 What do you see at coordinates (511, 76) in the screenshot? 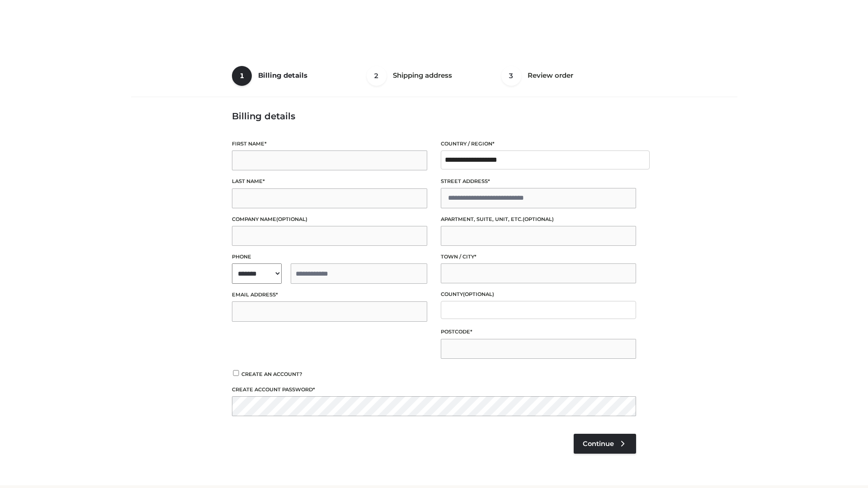
I see `span: 3` at bounding box center [511, 76].